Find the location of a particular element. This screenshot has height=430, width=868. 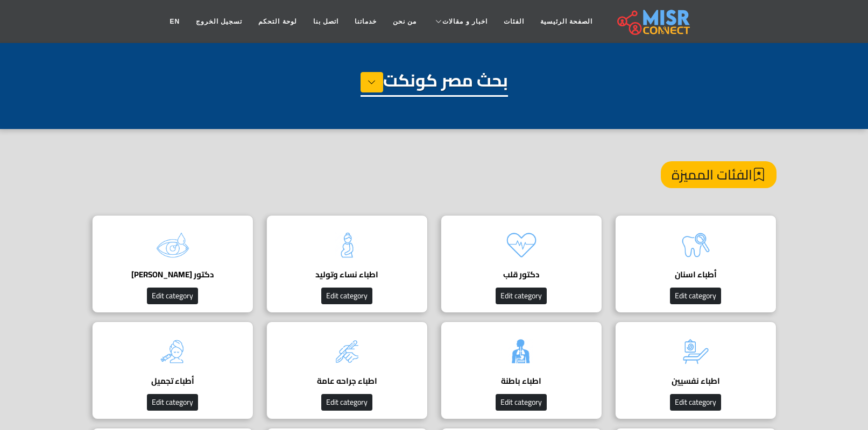

h4: دكتور قلب is located at coordinates (521, 275).